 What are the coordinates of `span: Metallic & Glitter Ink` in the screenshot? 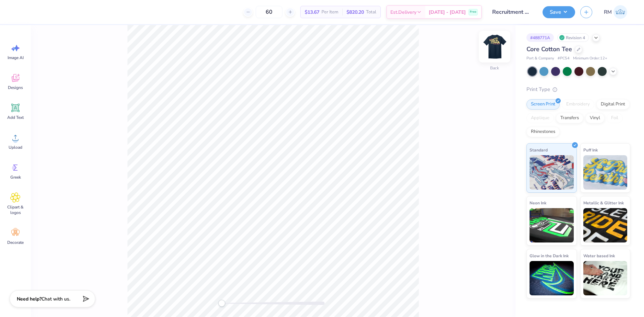 It's located at (604, 202).